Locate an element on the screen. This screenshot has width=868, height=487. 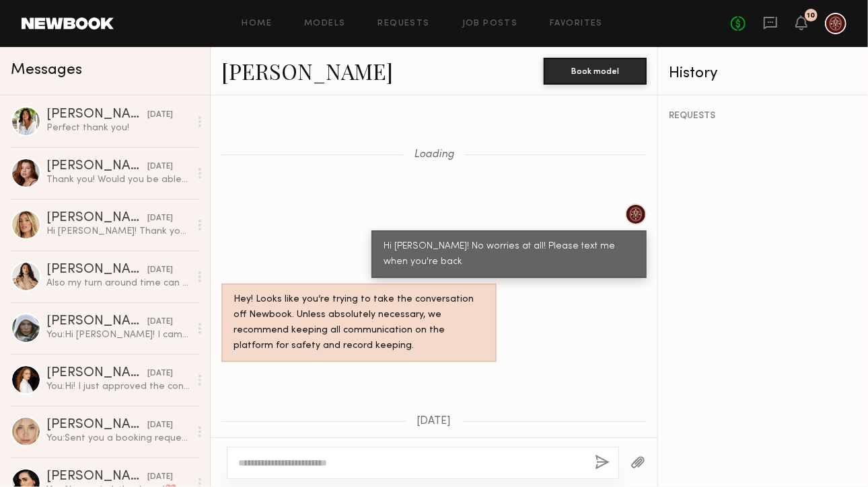
a: Models is located at coordinates (324, 23).